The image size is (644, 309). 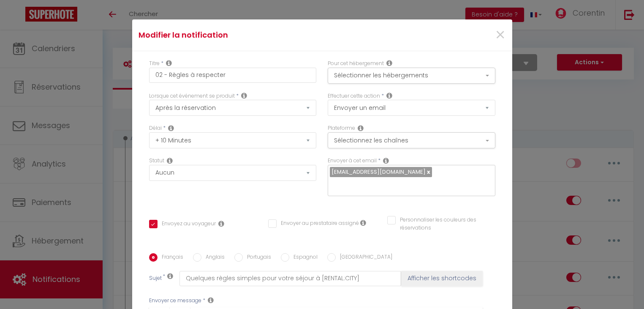 What do you see at coordinates (244, 95) in the screenshot?
I see `i: Event Occur` at bounding box center [244, 95].